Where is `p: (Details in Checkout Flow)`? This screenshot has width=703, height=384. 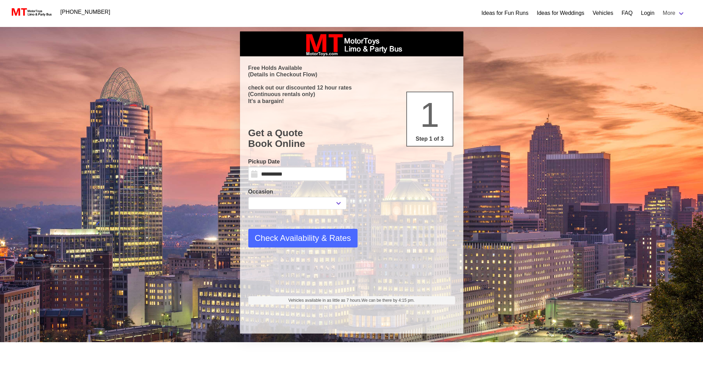 p: (Details in Checkout Flow) is located at coordinates (352, 74).